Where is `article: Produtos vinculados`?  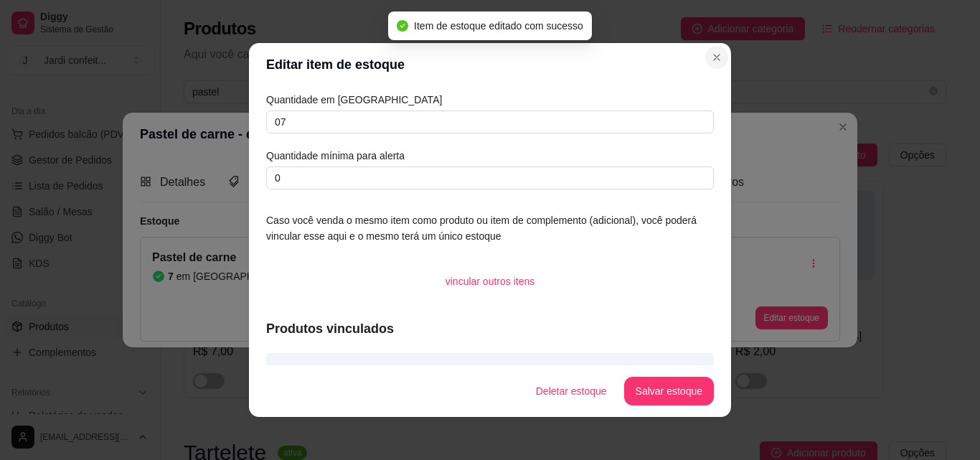
article: Produtos vinculados is located at coordinates (490, 329).